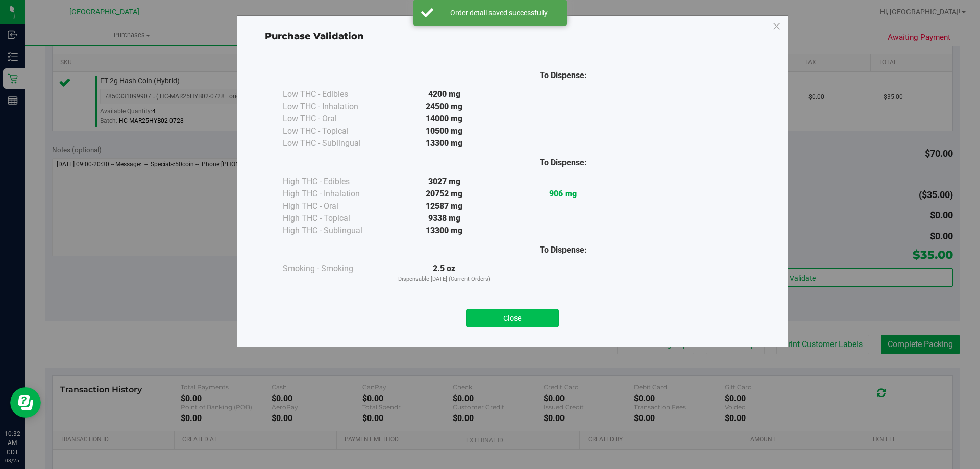  I want to click on div: High THC - Sublingual, so click(334, 230).